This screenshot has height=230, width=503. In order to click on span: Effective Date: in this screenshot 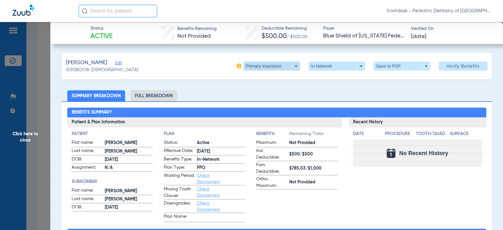, I will do `click(179, 151)`.